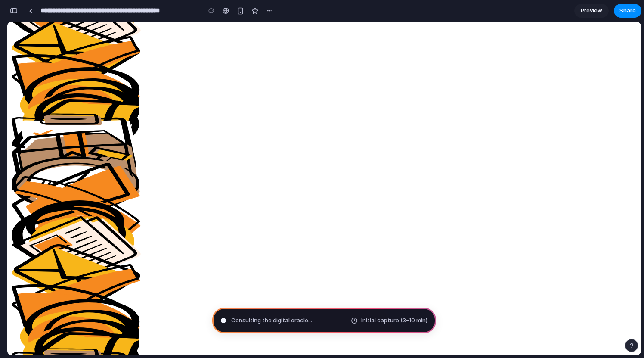 This screenshot has height=358, width=644. Describe the element at coordinates (628, 11) in the screenshot. I see `span: Share` at that location.